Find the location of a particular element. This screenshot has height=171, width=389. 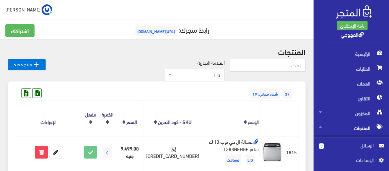

span: اﻹعدادات is located at coordinates (349, 159).